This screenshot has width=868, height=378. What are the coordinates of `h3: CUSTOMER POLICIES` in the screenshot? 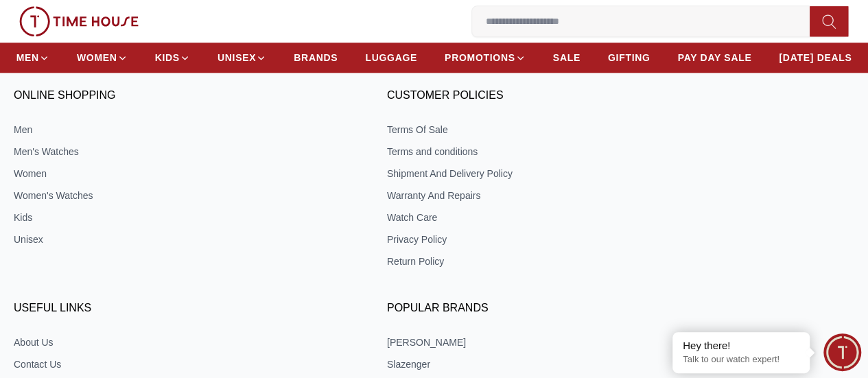 It's located at (559, 96).